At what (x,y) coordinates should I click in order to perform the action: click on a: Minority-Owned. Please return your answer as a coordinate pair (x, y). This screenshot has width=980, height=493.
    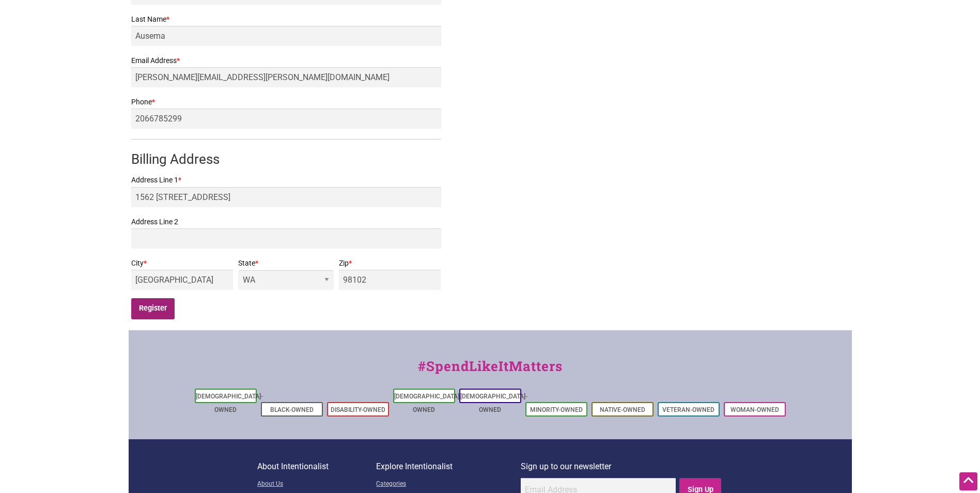
    Looking at the image, I should click on (556, 410).